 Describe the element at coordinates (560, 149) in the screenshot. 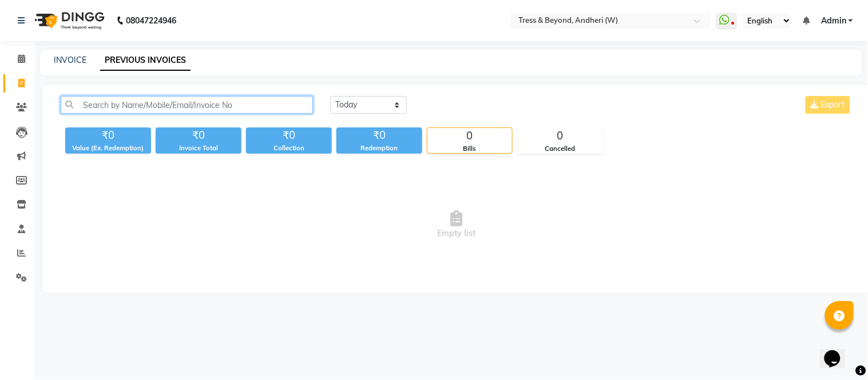

I see `div: Cancelled` at that location.